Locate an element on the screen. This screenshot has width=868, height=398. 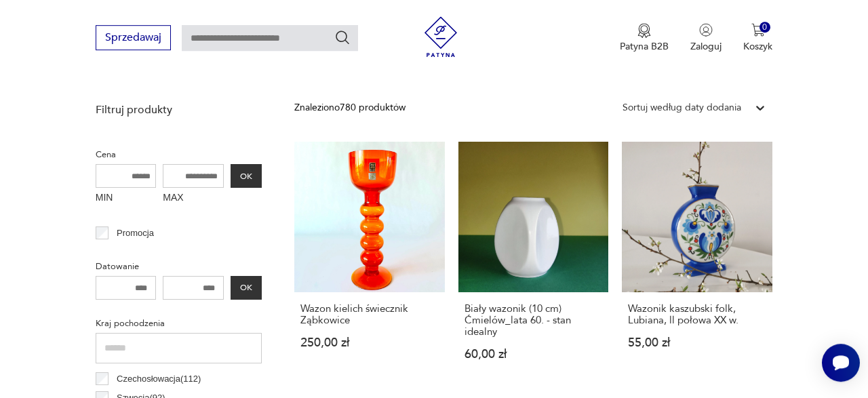
p: Zaloguj is located at coordinates (705, 46).